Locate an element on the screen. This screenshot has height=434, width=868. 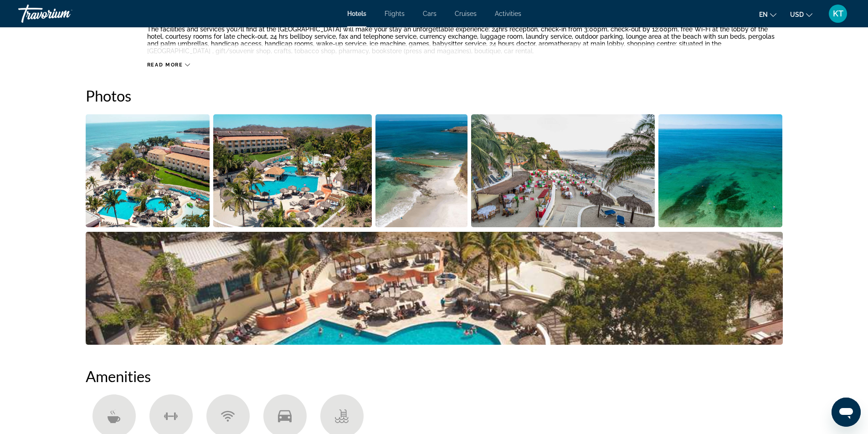
h2: Photos is located at coordinates (434, 96).